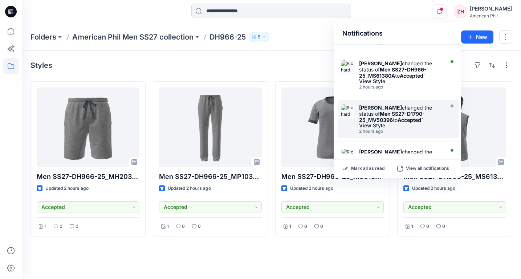 Image resolution: width=521 pixels, height=279 pixels. Describe the element at coordinates (368, 169) in the screenshot. I see `p: Mark all as read` at that location.